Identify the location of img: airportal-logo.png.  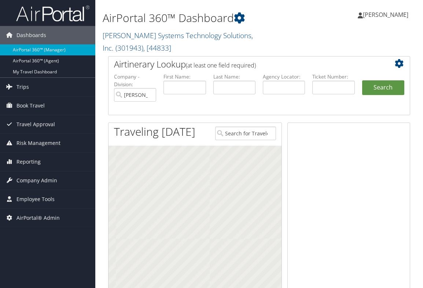
(53, 13).